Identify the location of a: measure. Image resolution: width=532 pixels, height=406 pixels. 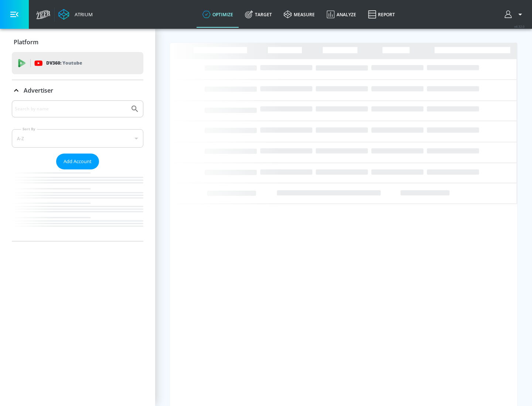
(299, 14).